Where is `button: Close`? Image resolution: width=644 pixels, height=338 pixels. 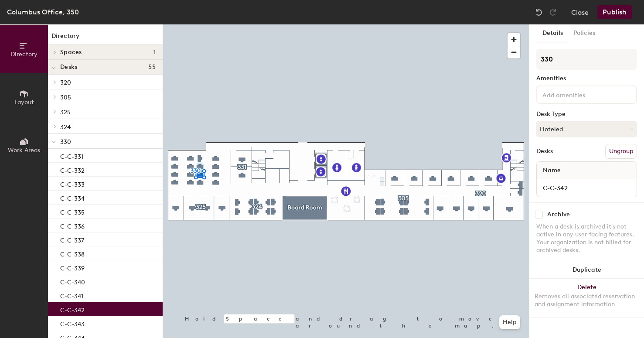
button: Close is located at coordinates (580, 12).